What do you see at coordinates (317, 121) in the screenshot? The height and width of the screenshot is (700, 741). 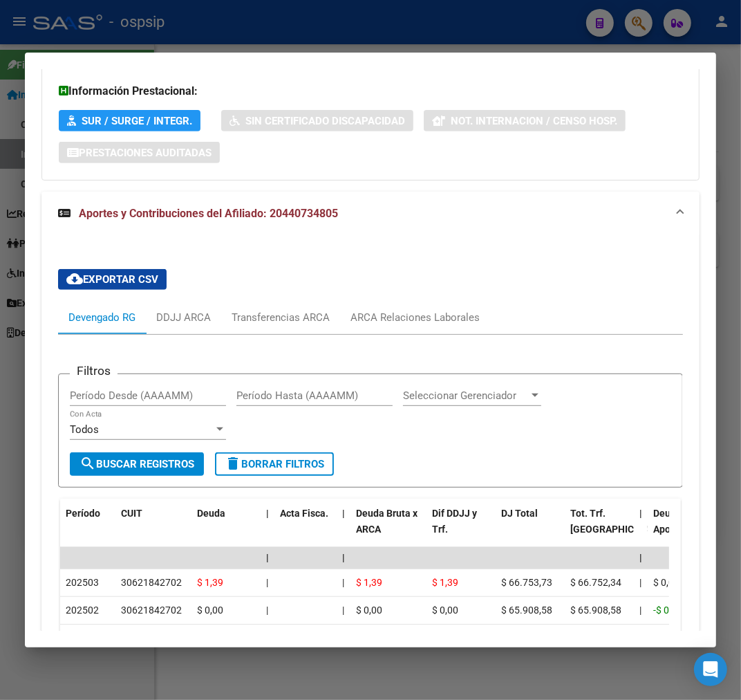 I see `button: Sin Certificado Discapacidad` at bounding box center [317, 121].